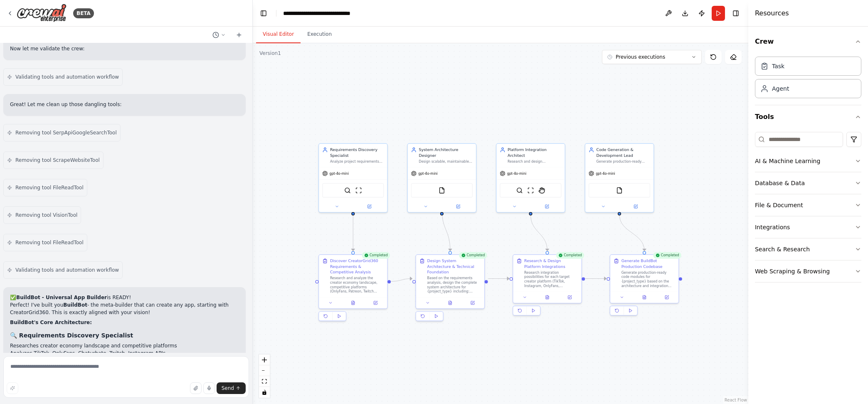 The width and height of the screenshot is (868, 404). Describe the element at coordinates (547, 286) in the screenshot. I see `div: CompletedResearch & Design Platform IntegrationsResearch integration possibilities for each targe...` at that location.